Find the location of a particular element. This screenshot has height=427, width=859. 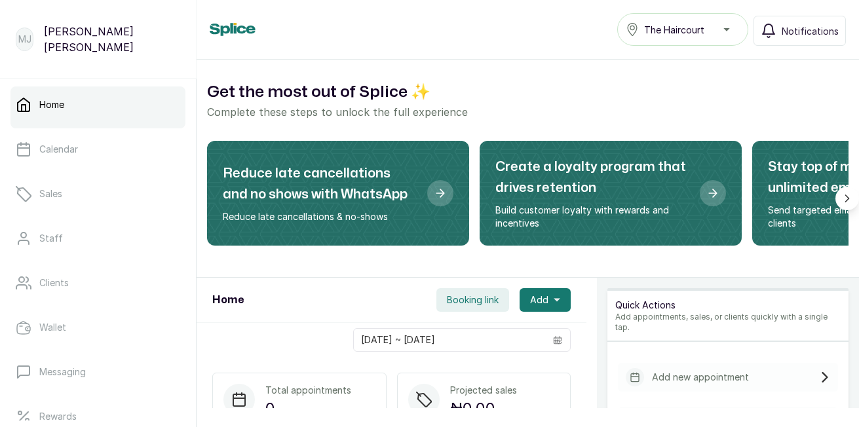

span: Notifications is located at coordinates (810, 31).